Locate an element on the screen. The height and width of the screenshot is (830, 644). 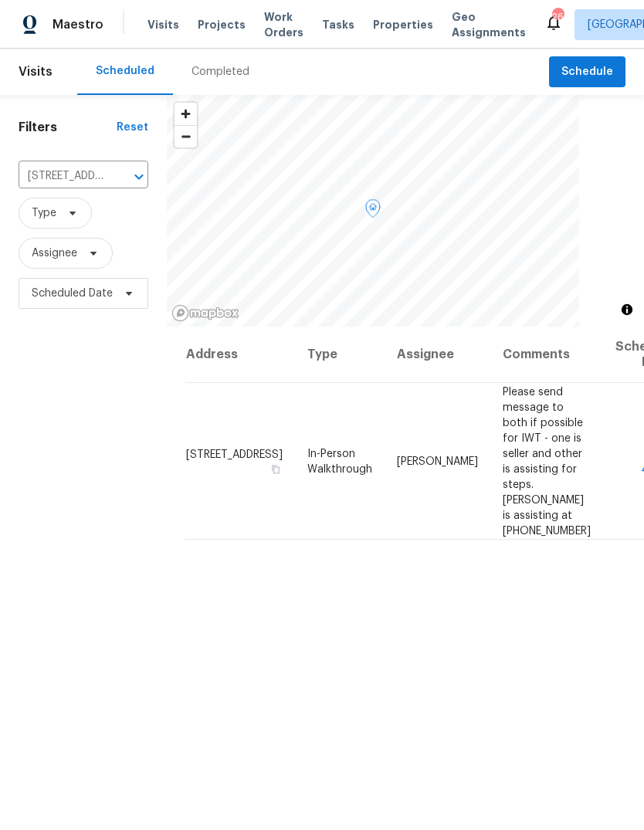
span: Work Orders is located at coordinates (283, 25).